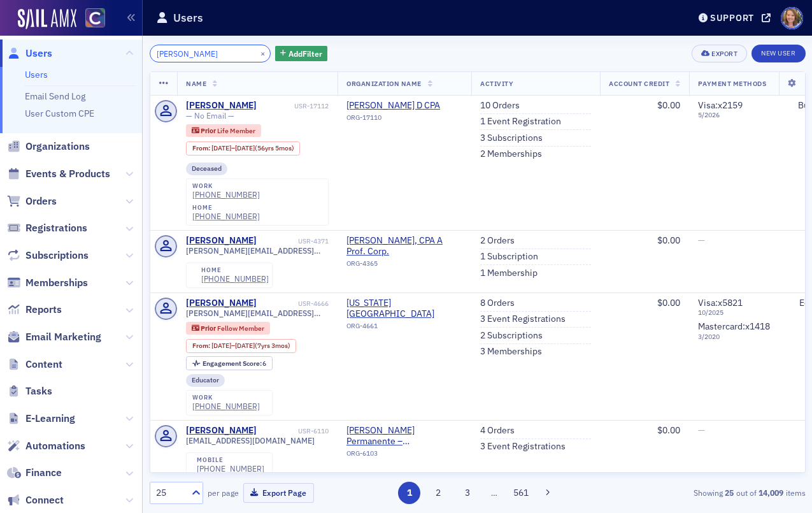  Describe the element at coordinates (50, 419) in the screenshot. I see `span: E-Learning` at that location.